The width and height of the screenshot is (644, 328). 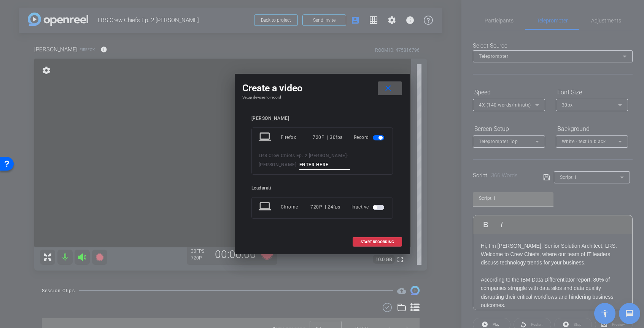 What do you see at coordinates (323, 97) in the screenshot?
I see `h4: Setup devices to record` at bounding box center [323, 97].